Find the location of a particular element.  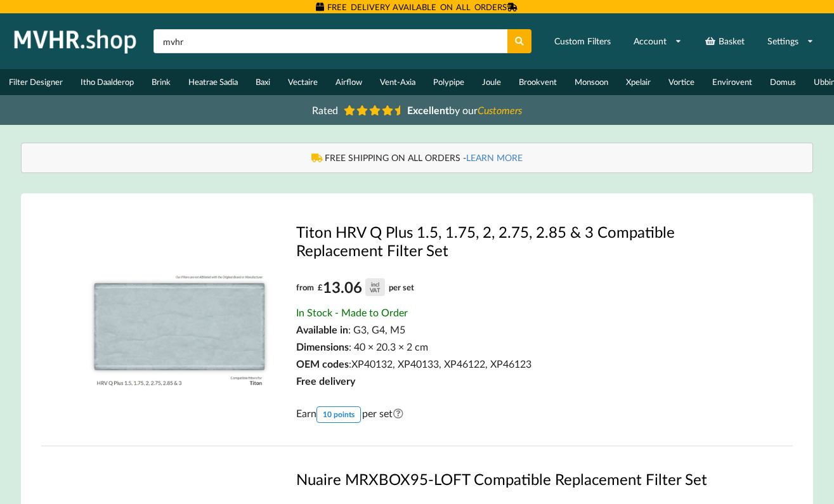

span: by our is located at coordinates (464, 110).